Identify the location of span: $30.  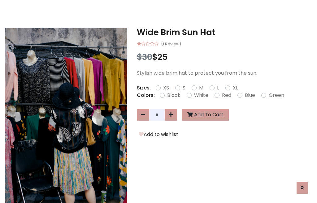
(144, 57).